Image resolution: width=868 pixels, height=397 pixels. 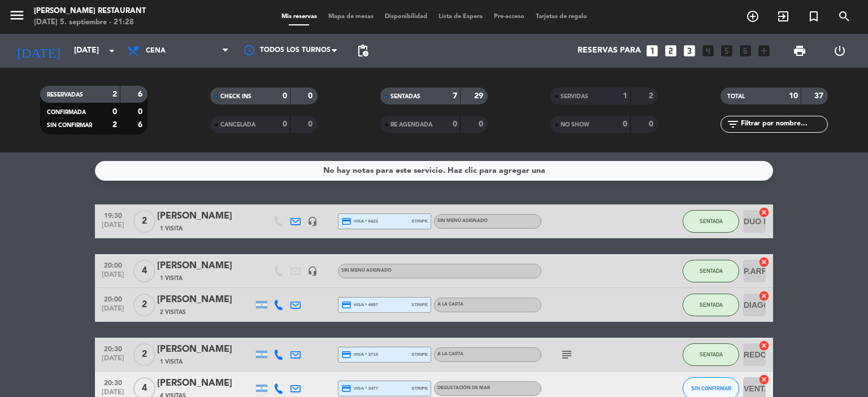 I want to click on i: looks_4, so click(x=708, y=51).